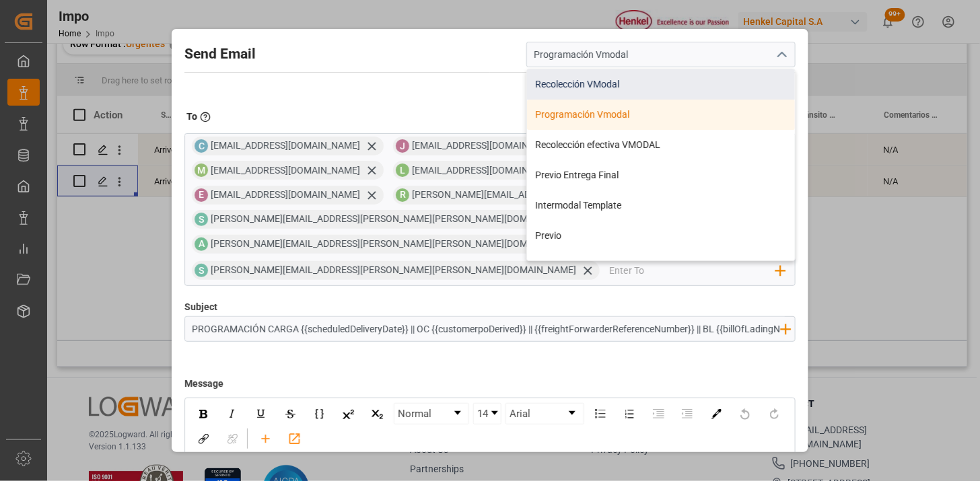 The height and width of the screenshot is (481, 980). What do you see at coordinates (661, 85) in the screenshot?
I see `div: Recolección VModal` at bounding box center [661, 85].